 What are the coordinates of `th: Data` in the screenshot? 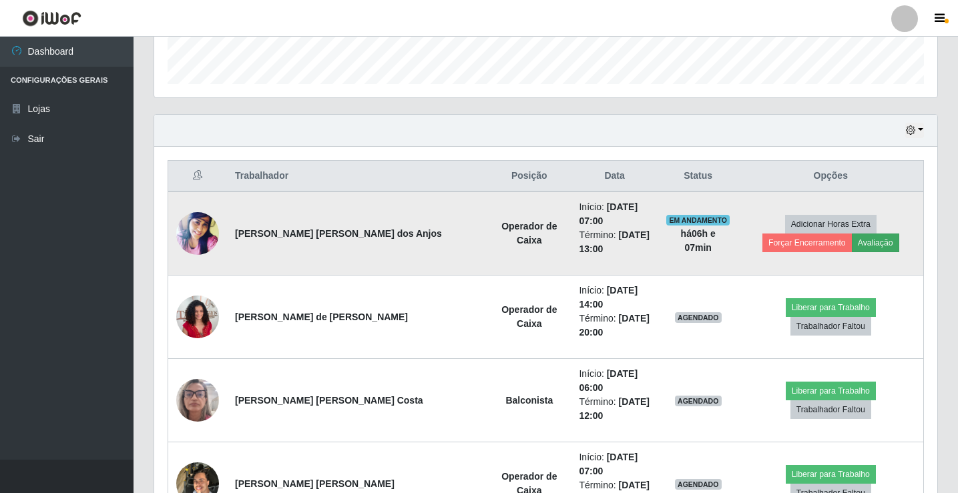 It's located at (614, 176).